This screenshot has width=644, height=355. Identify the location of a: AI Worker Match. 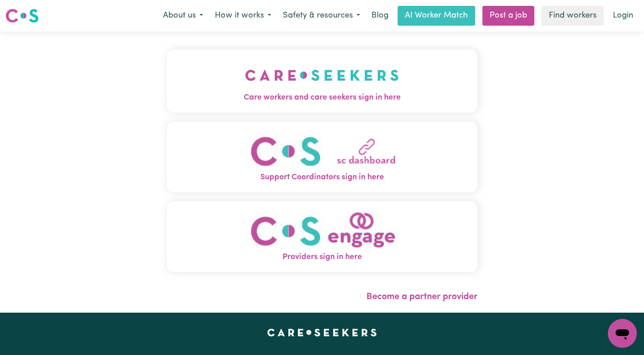
(436, 16).